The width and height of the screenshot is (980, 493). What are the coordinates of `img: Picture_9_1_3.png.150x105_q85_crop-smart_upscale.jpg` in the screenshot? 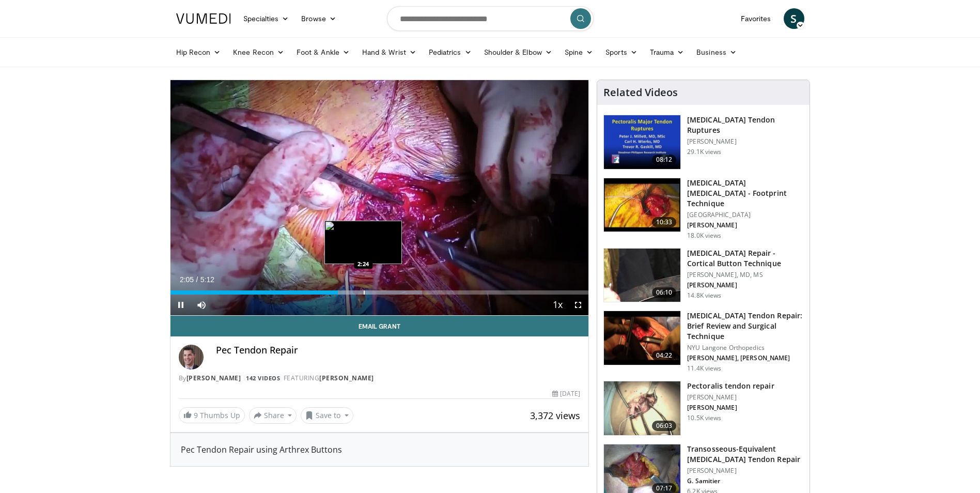 It's located at (642, 205).